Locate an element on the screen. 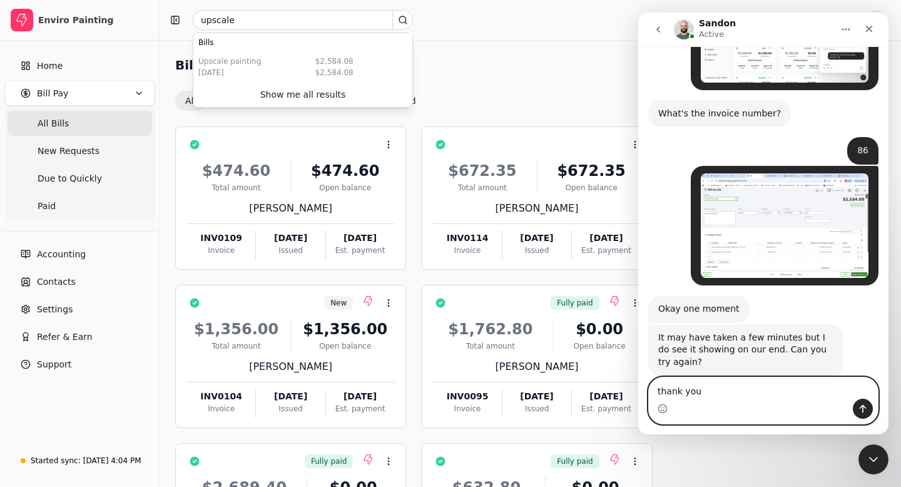 The image size is (901, 487). button: Send a message… is located at coordinates (225, 396).